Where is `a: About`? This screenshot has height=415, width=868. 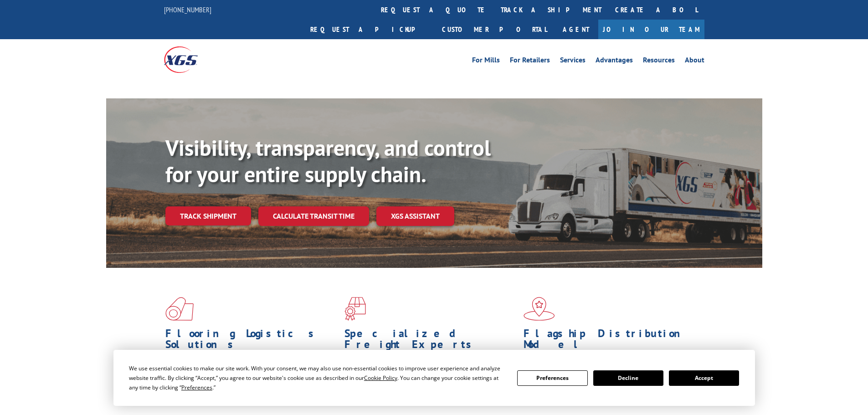 a: About is located at coordinates (694, 61).